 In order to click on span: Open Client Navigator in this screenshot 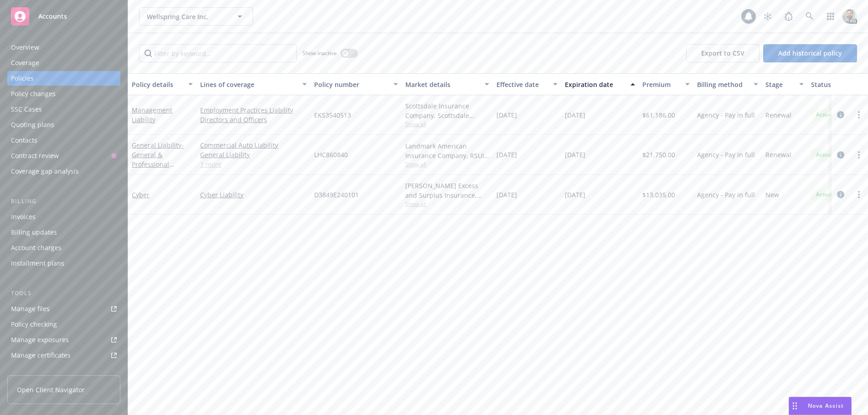, I will do `click(51, 390)`.